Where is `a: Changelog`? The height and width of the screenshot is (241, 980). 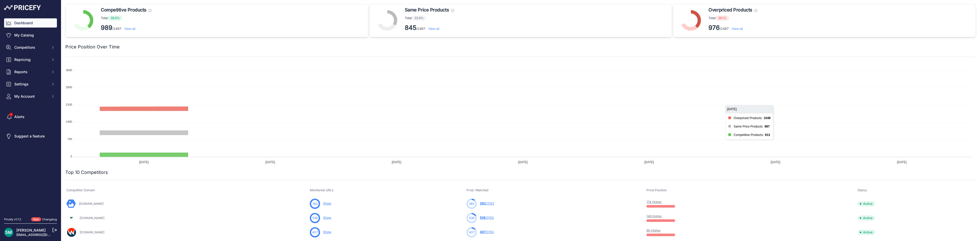
a: Changelog is located at coordinates (50, 219).